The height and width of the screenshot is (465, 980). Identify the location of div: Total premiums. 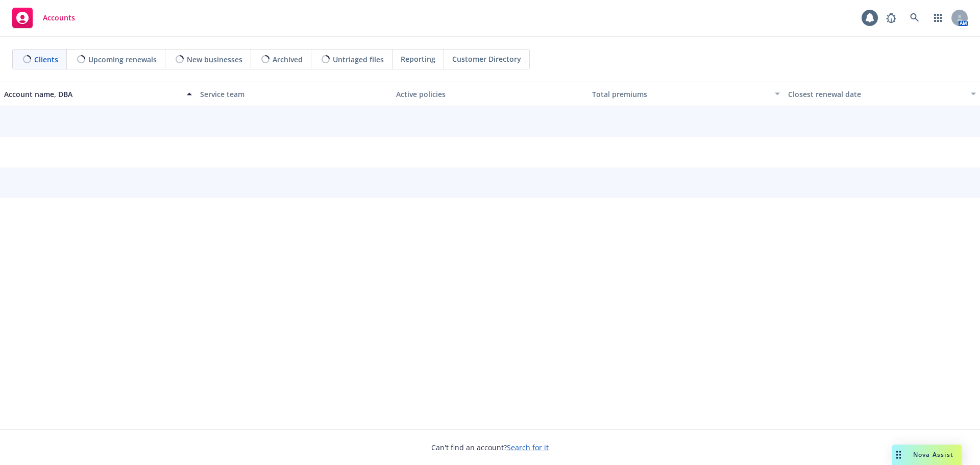
(680, 94).